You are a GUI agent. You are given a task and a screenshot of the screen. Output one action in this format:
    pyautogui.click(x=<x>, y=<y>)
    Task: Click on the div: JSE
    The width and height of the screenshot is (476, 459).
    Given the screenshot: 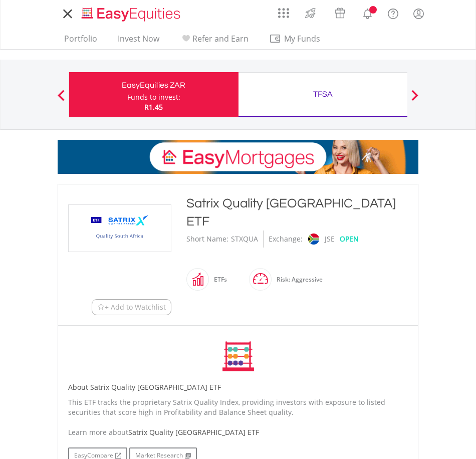 What is the action you would take?
    pyautogui.click(x=330, y=239)
    